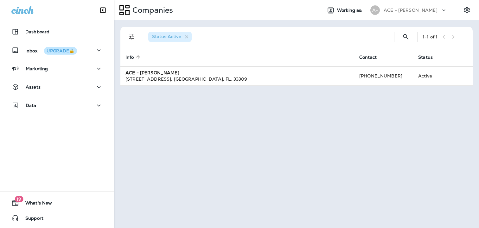 The width and height of the screenshot is (479, 228). Describe the element at coordinates (375, 10) in the screenshot. I see `div: A-` at that location.